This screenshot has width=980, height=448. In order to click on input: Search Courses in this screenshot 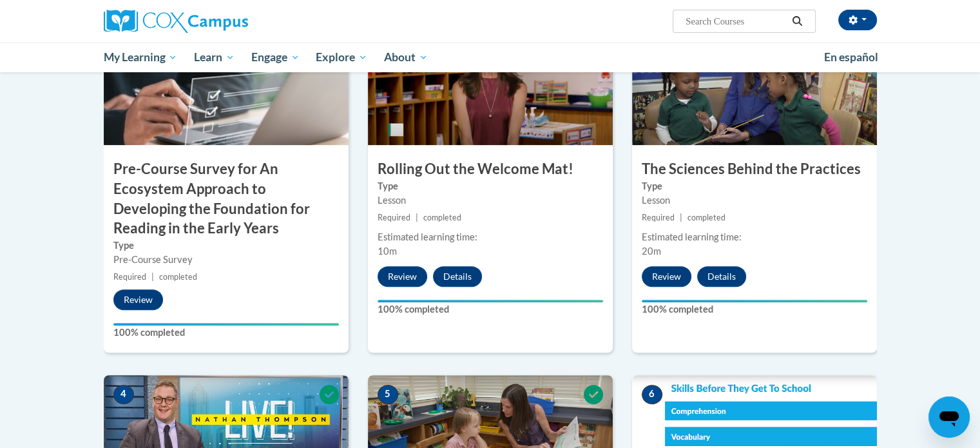, I will do `click(736, 21)`.